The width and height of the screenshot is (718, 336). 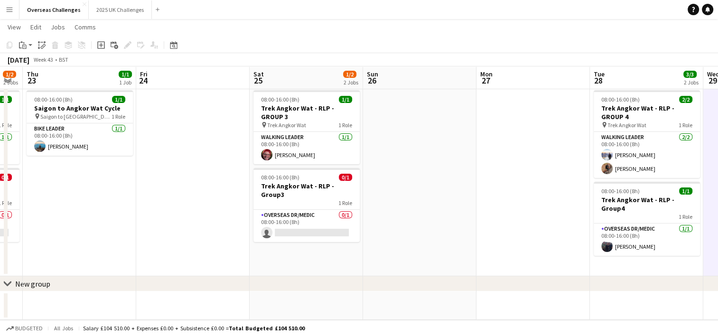 I want to click on a: Comms, so click(x=85, y=27).